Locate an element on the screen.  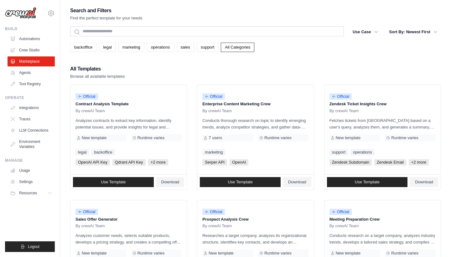
span: Serper API is located at coordinates (215, 162).